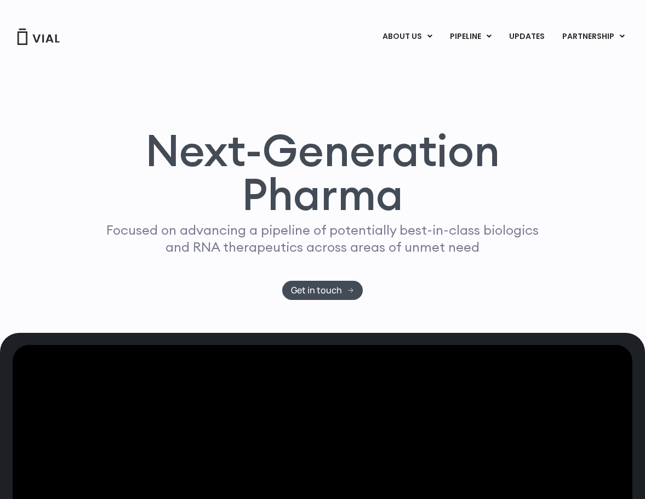  What do you see at coordinates (527, 37) in the screenshot?
I see `a: UPDATES` at bounding box center [527, 37].